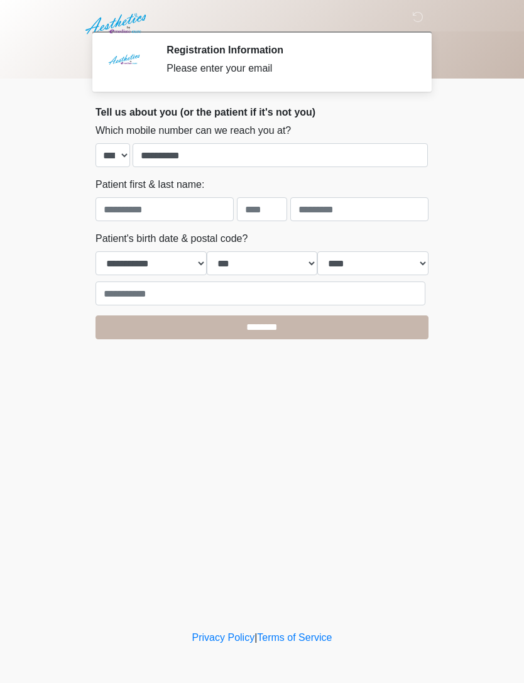  Describe the element at coordinates (288, 50) in the screenshot. I see `h2: Registration Information` at that location.